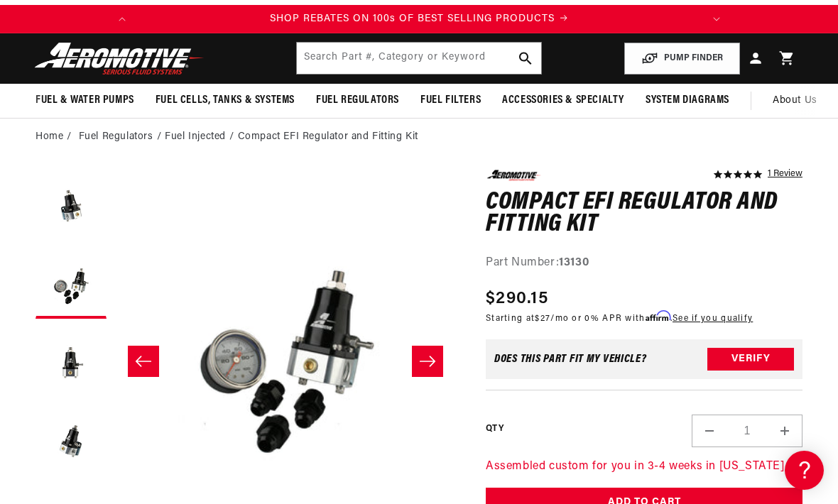  What do you see at coordinates (71, 283) in the screenshot?
I see `button: Load image 2 in gallery view` at bounding box center [71, 283].